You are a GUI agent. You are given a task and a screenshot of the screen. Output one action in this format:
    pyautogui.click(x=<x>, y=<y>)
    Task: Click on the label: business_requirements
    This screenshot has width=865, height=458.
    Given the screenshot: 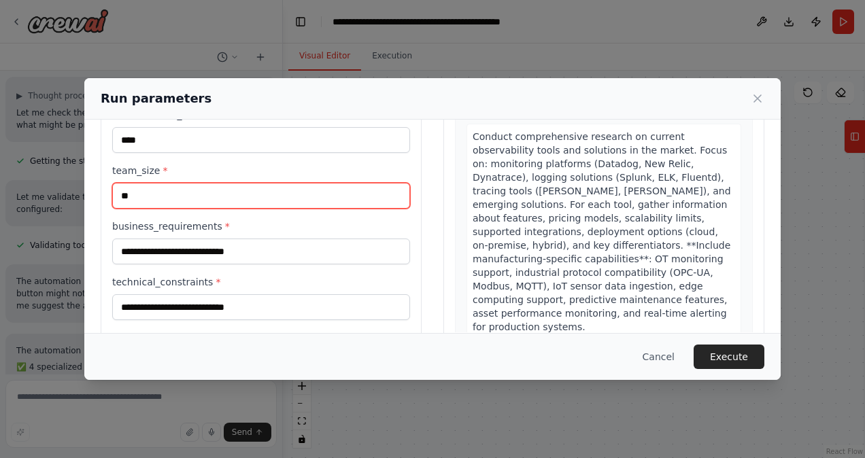 What is the action you would take?
    pyautogui.click(x=261, y=226)
    